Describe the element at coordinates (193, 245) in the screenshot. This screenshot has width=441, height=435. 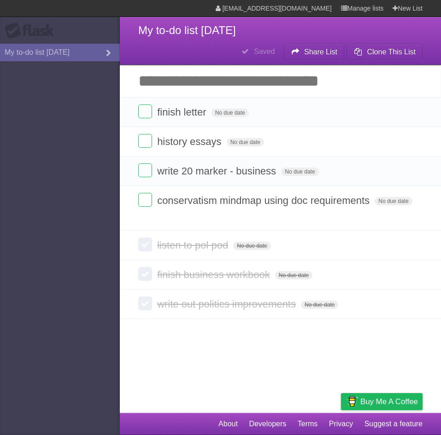
I see `span: listen to pol pod` at that location.